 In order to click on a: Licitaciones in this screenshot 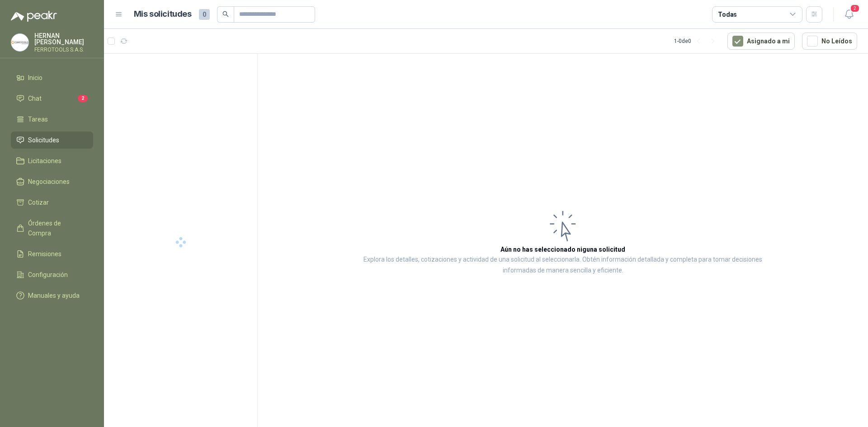, I will do `click(52, 161)`.